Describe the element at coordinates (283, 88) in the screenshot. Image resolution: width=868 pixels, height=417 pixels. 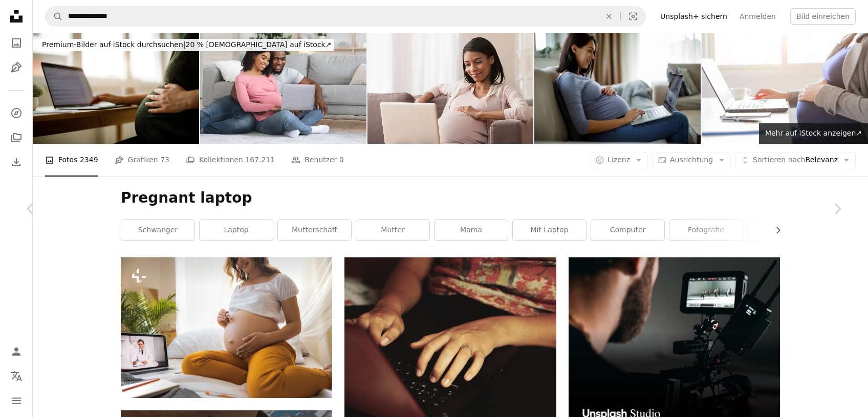
I see `img: Liebende schwangere afrikanische Paar mit Laptop zu Hause` at that location.